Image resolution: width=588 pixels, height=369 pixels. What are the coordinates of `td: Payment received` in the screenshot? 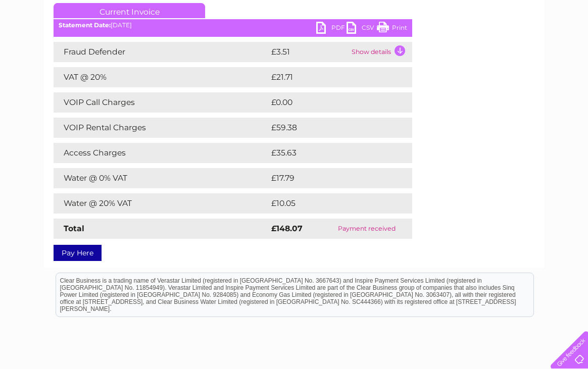 It's located at (366, 229).